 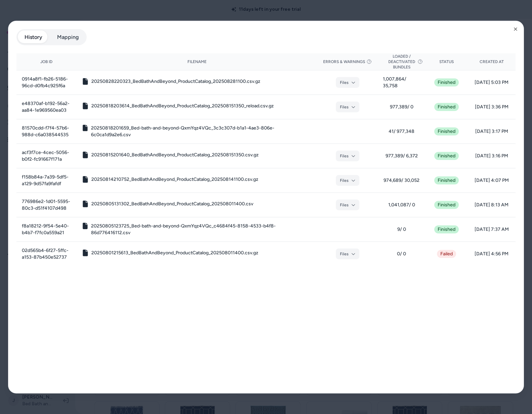 I want to click on div: Job ID, so click(x=47, y=62).